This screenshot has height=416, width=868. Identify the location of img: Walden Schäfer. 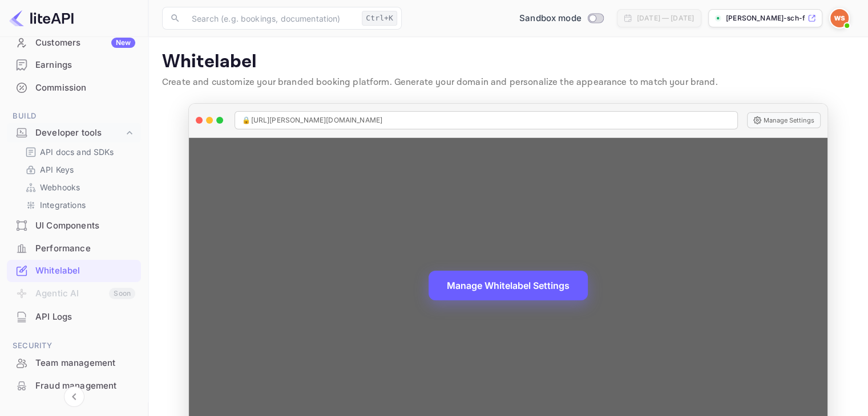
(839, 18).